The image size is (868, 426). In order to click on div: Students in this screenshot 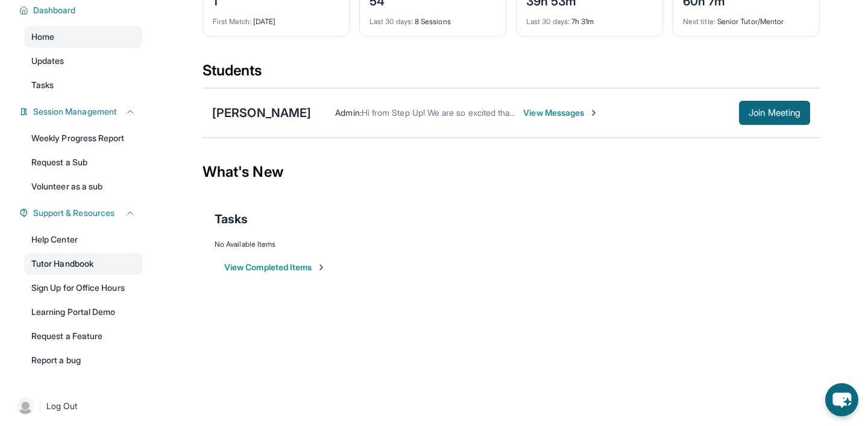, I will do `click(511, 74)`.